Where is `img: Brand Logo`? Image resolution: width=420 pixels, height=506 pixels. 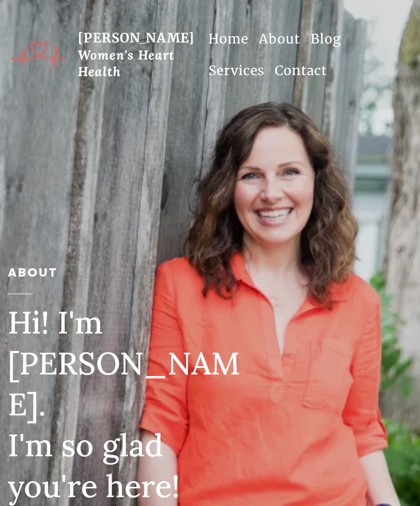 img: Brand Logo is located at coordinates (39, 55).